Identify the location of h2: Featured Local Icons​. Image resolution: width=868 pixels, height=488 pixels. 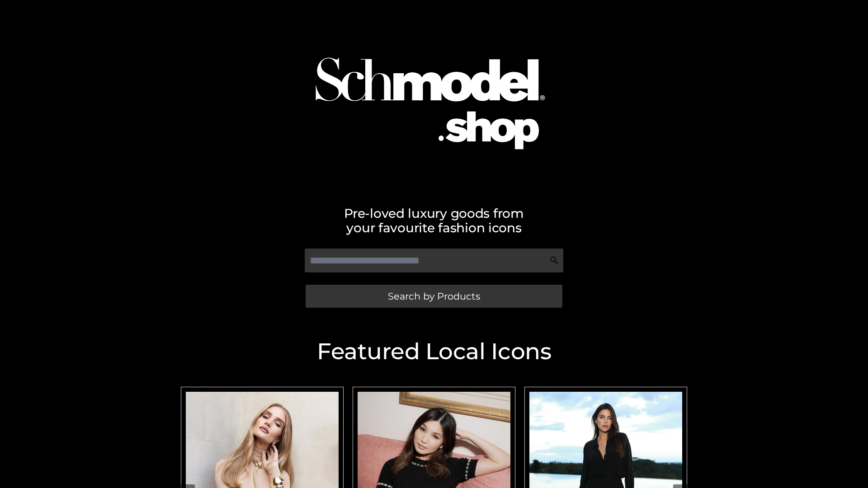
(434, 351).